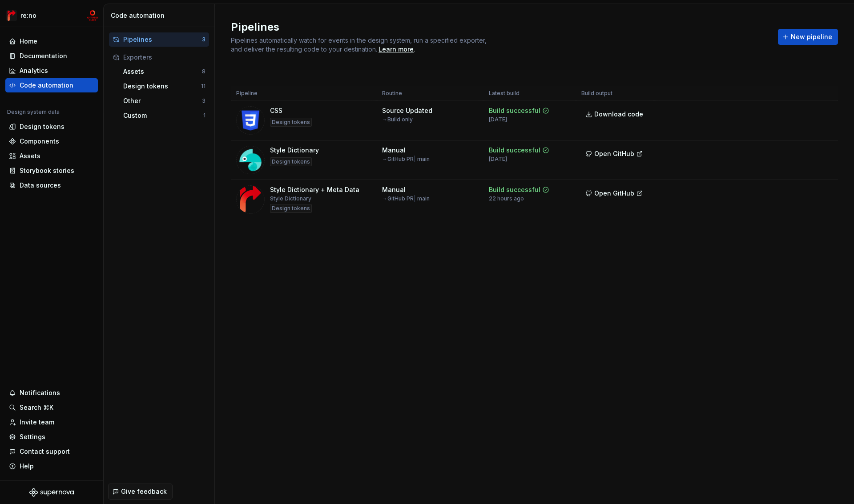  Describe the element at coordinates (52, 41) in the screenshot. I see `a: Home` at that location.